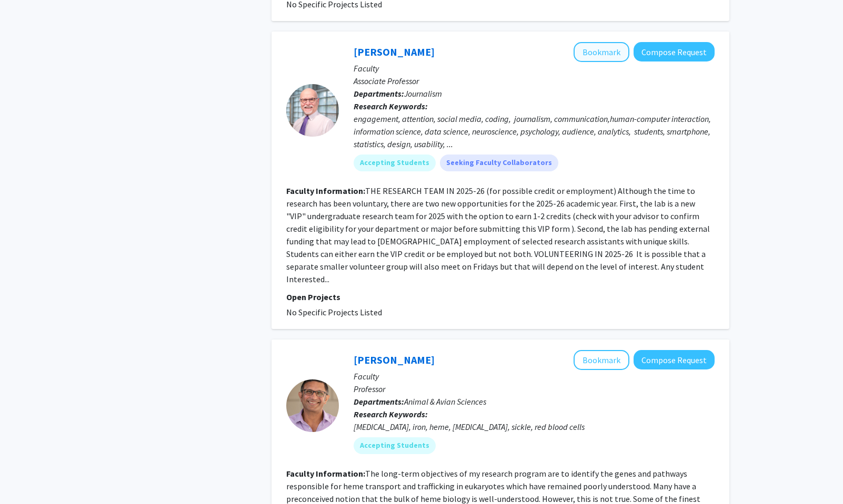 This screenshot has width=843, height=504. What do you see at coordinates (423, 94) in the screenshot?
I see `span: Journalism` at bounding box center [423, 94].